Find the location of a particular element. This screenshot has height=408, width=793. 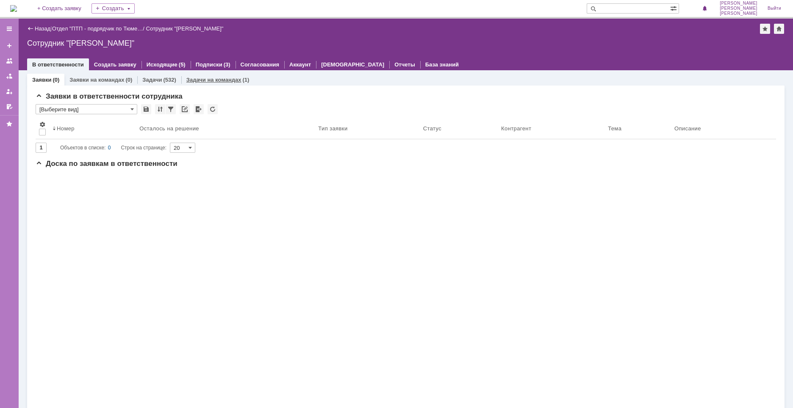

div: Описание is located at coordinates (687, 128).